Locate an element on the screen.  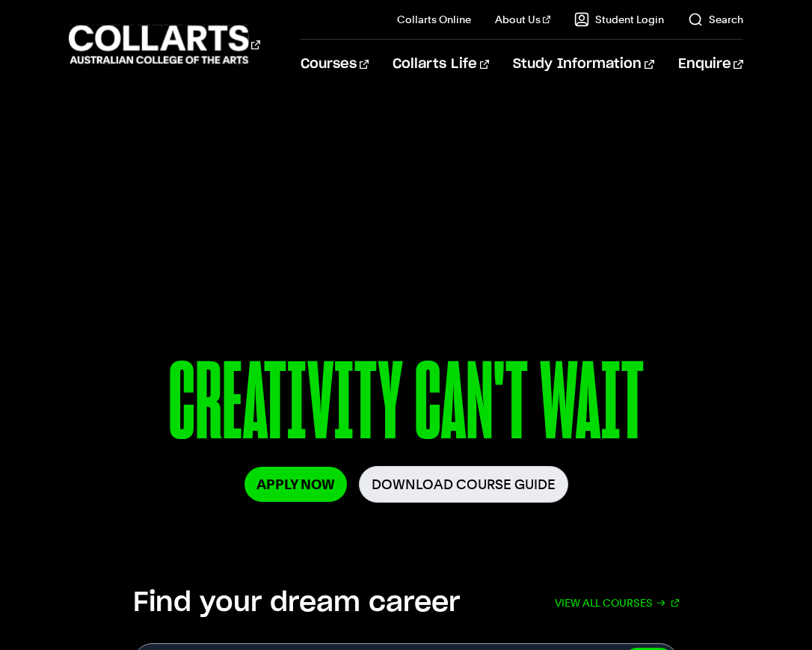
a: Download Course Guide is located at coordinates (464, 483).